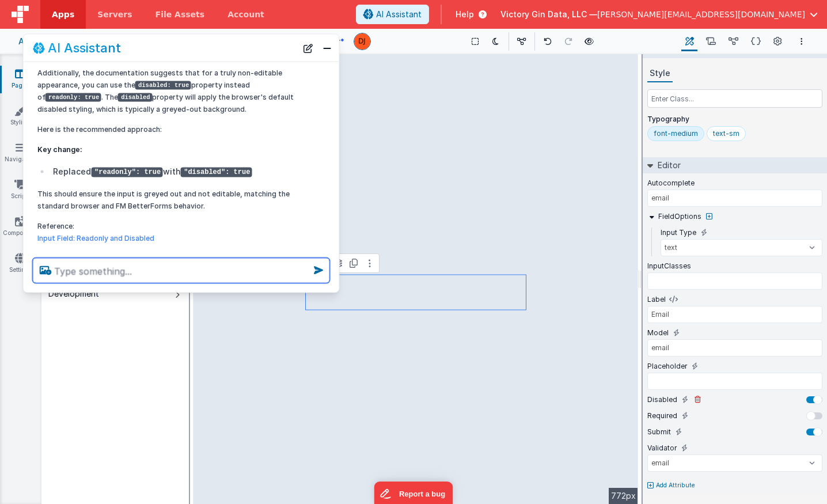 This screenshot has height=504, width=827. Describe the element at coordinates (115, 294) in the screenshot. I see `button: Development` at that location.